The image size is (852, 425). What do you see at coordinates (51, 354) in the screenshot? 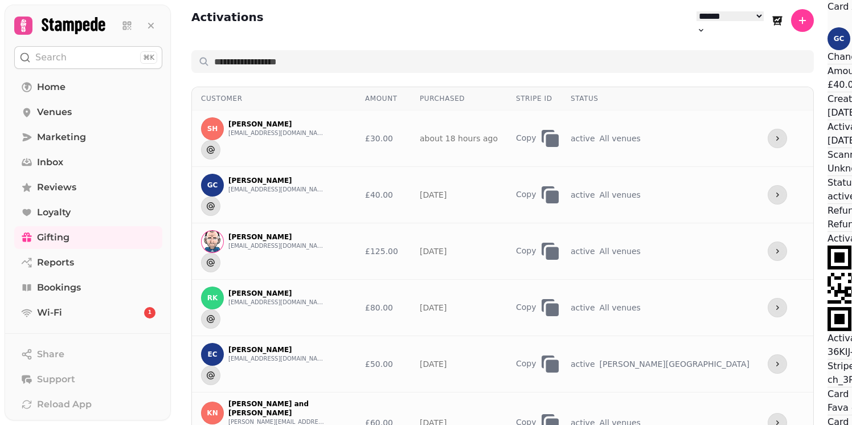
I see `span: Share` at bounding box center [51, 354].